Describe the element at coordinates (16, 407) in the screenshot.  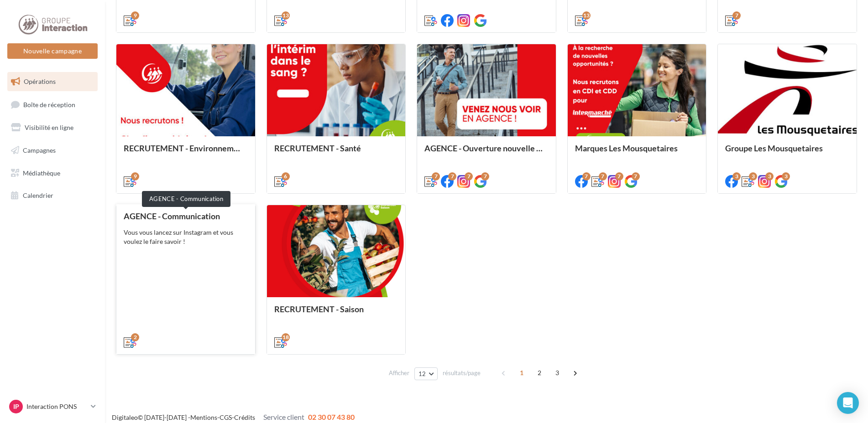
I see `span: IP` at that location.